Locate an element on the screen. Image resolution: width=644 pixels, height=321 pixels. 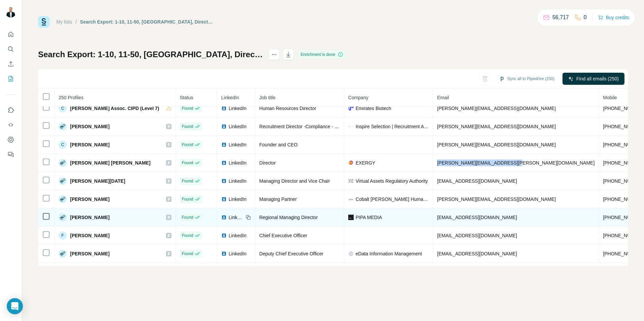
span: Director is located at coordinates (267, 163).